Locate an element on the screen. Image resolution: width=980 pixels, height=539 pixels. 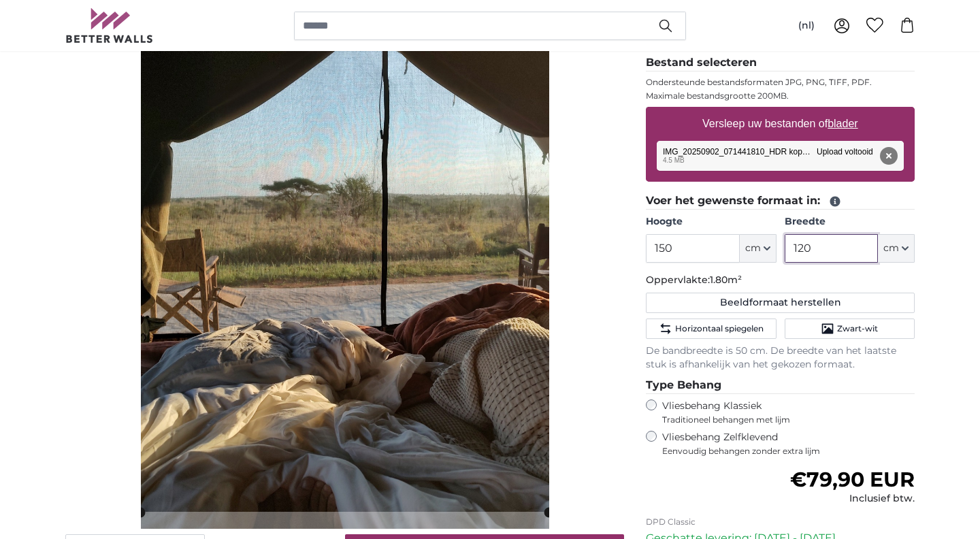
p: De bandbreedte is 50 cm. De breedte van het laatste stuk is afhankelijk van het gekozen formaat. is located at coordinates (780, 358).